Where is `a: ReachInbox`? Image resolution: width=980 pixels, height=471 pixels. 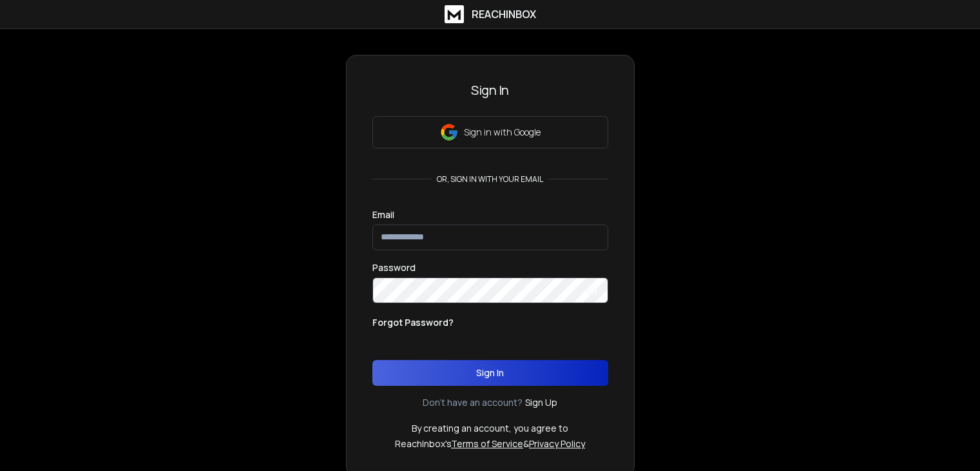 a: ReachInbox is located at coordinates (490, 15).